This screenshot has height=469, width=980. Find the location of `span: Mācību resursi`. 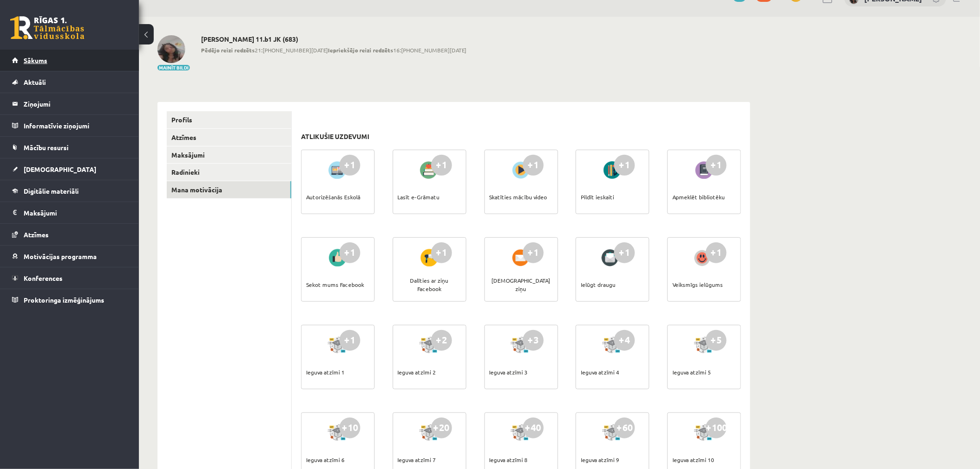

span: Mācību resursi is located at coordinates (46, 147).